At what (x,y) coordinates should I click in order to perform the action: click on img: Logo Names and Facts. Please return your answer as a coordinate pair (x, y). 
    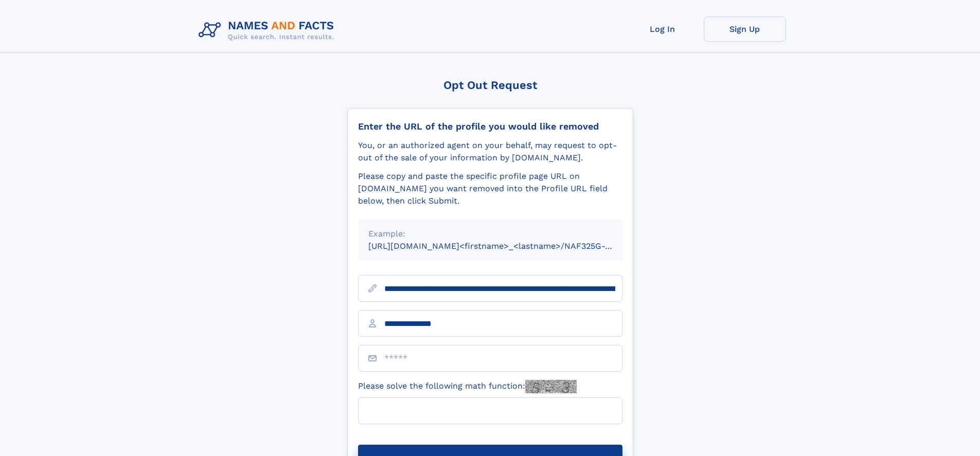
    Looking at the image, I should click on (269, 31).